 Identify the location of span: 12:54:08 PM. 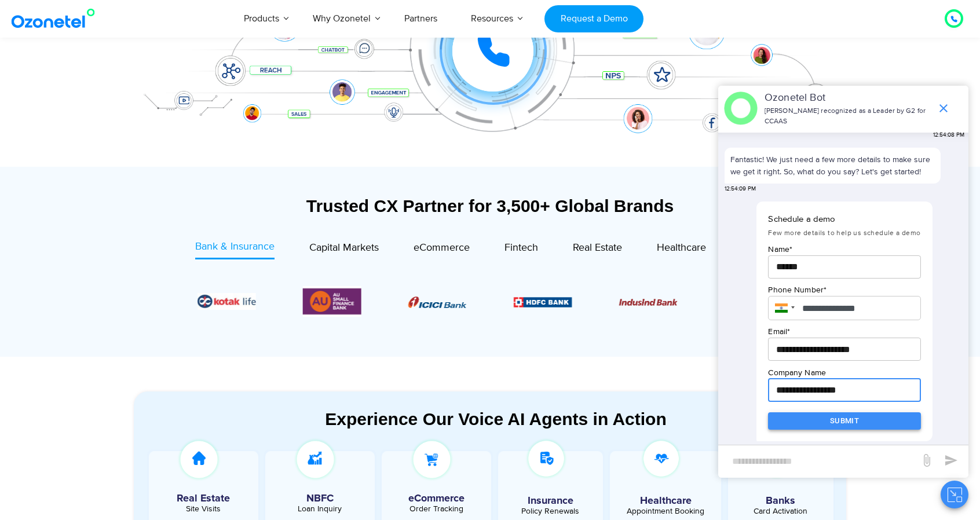
(949, 135).